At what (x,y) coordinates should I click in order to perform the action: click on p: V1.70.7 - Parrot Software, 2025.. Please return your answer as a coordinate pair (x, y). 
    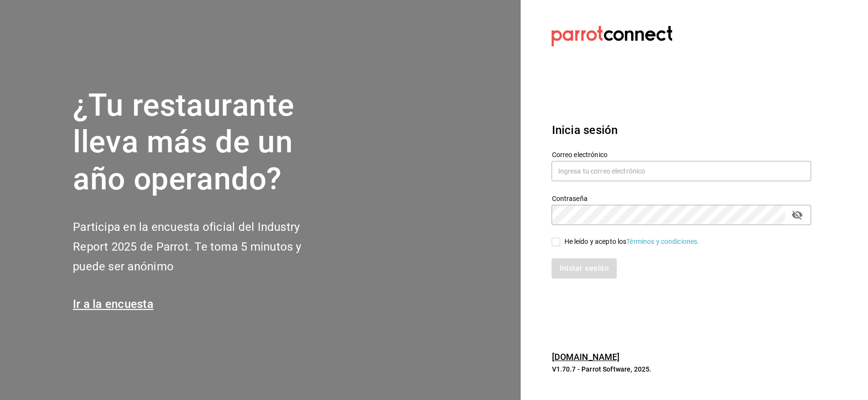
    Looking at the image, I should click on (682, 369).